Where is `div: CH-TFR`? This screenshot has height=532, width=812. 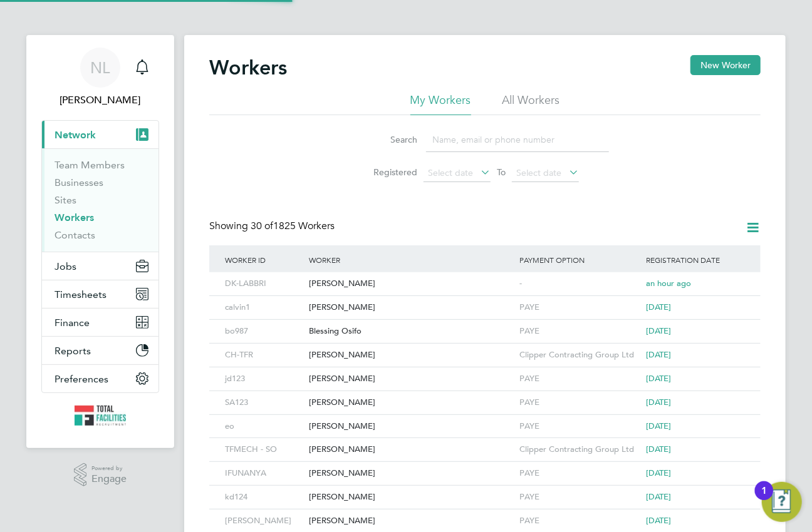 div: CH-TFR is located at coordinates (263, 355).